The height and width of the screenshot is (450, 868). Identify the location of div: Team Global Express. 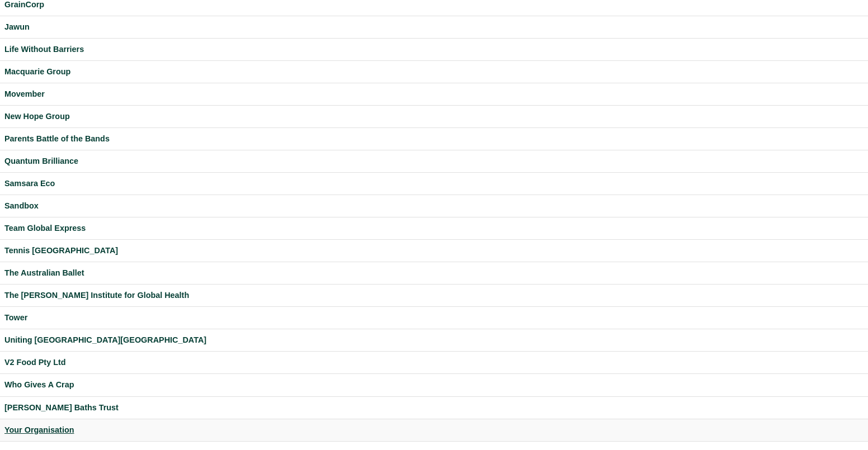
(434, 228).